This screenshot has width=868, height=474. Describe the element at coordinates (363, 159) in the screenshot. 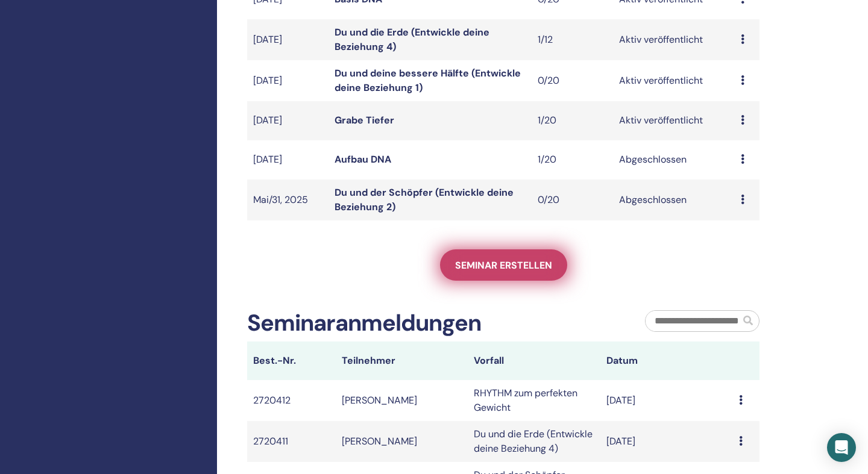

I see `a: Aufbau DNA` at that location.